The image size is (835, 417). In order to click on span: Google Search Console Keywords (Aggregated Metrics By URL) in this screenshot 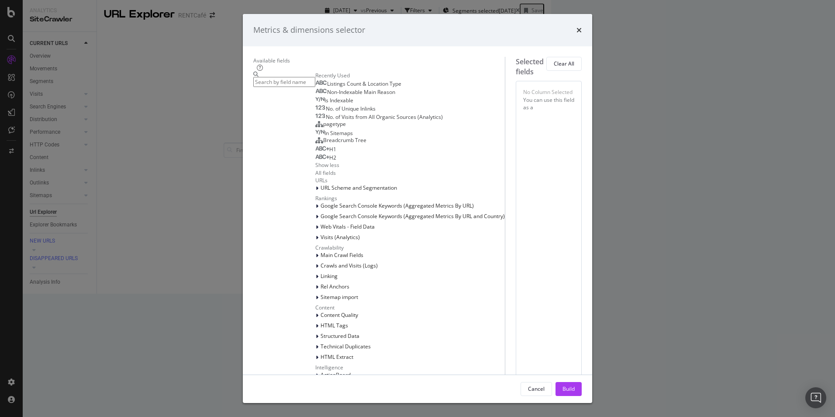, I will do `click(397, 205)`.